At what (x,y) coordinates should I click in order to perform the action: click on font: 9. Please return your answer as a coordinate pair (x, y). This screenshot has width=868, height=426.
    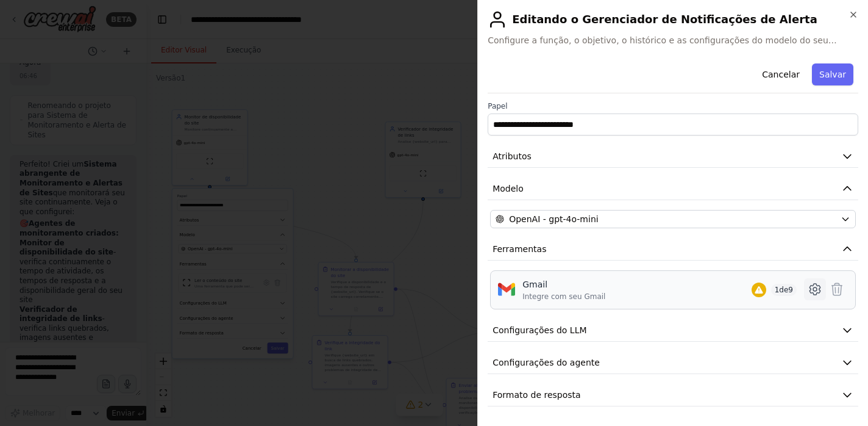
    Looking at the image, I should click on (791, 290).